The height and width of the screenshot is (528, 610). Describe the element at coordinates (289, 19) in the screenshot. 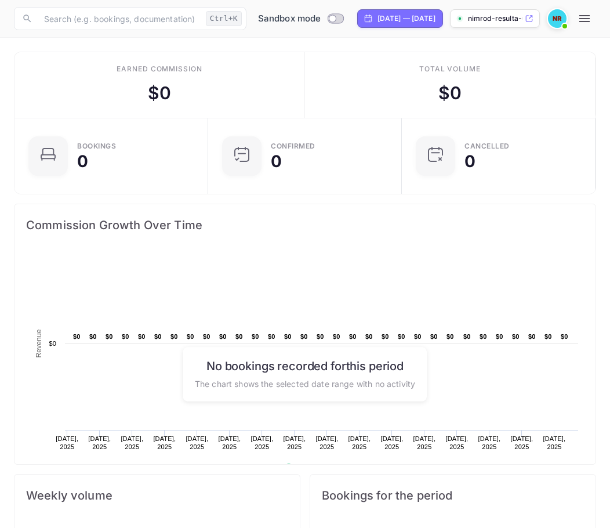

I see `span: Sandbox mode` at that location.